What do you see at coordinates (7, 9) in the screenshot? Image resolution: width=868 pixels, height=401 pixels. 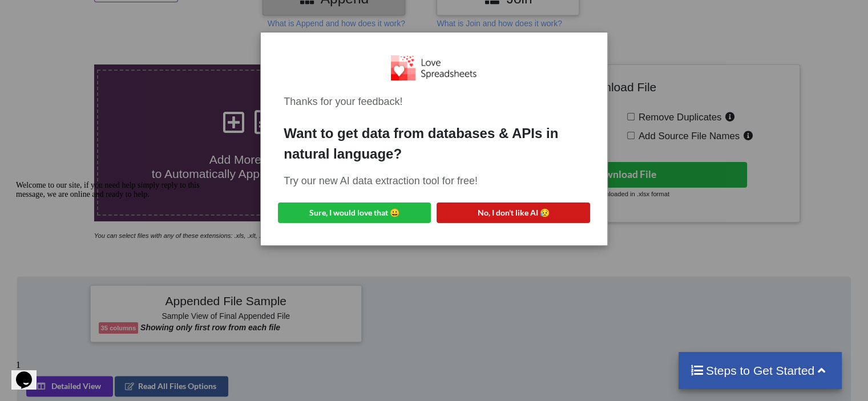 I see `span: 1` at bounding box center [7, 9].